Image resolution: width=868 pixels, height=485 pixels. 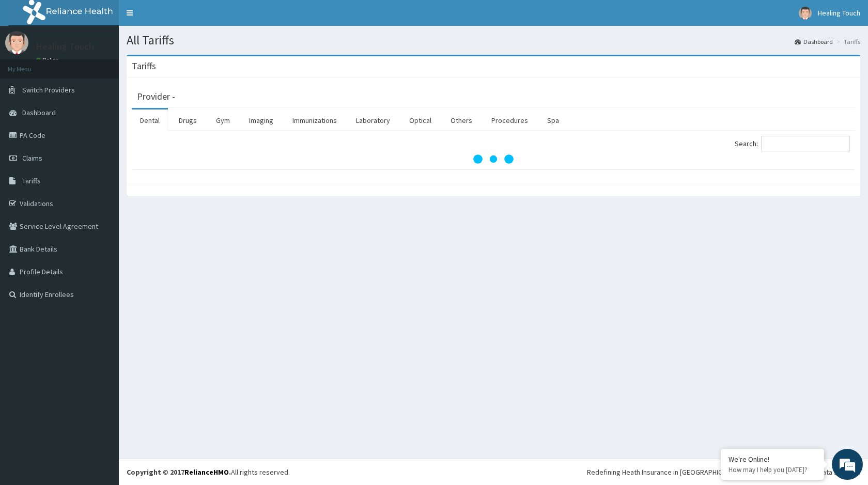 I want to click on span: Switch Providers, so click(x=48, y=90).